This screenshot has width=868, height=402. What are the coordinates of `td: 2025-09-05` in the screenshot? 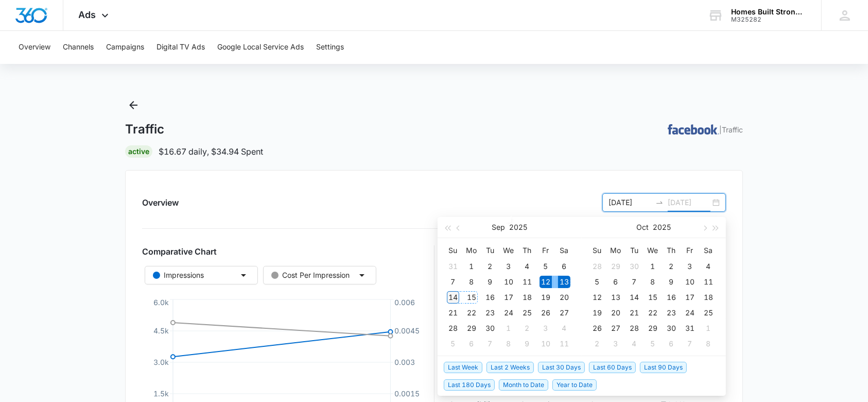 It's located at (546, 267).